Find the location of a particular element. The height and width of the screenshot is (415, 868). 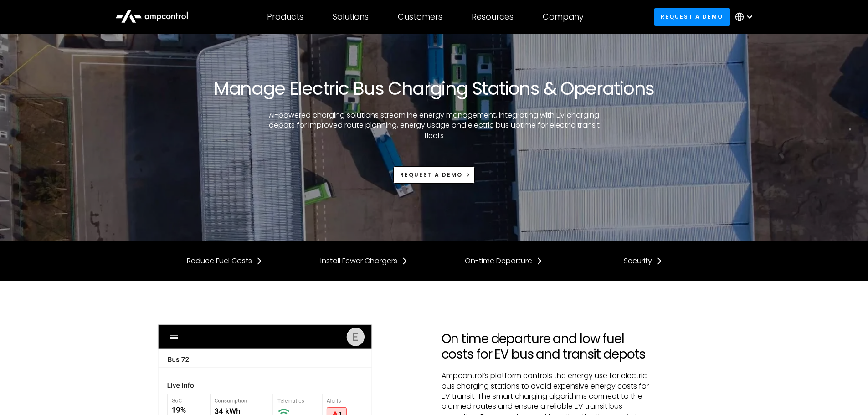

p: AI-powered charging solutions streamline energy management, integrating with EV charging depots f... is located at coordinates (434, 125).